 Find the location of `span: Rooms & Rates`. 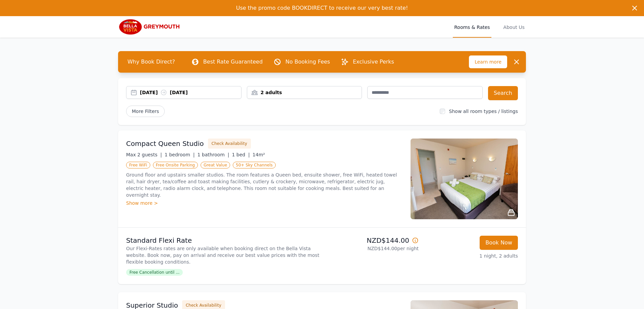

span: Rooms & Rates is located at coordinates (472, 27).